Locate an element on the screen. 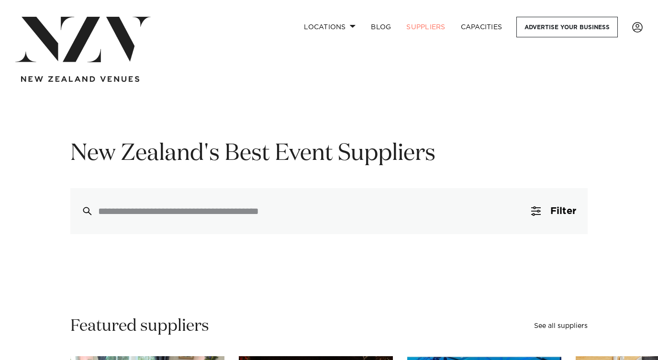  a: Capacities is located at coordinates (481, 27).